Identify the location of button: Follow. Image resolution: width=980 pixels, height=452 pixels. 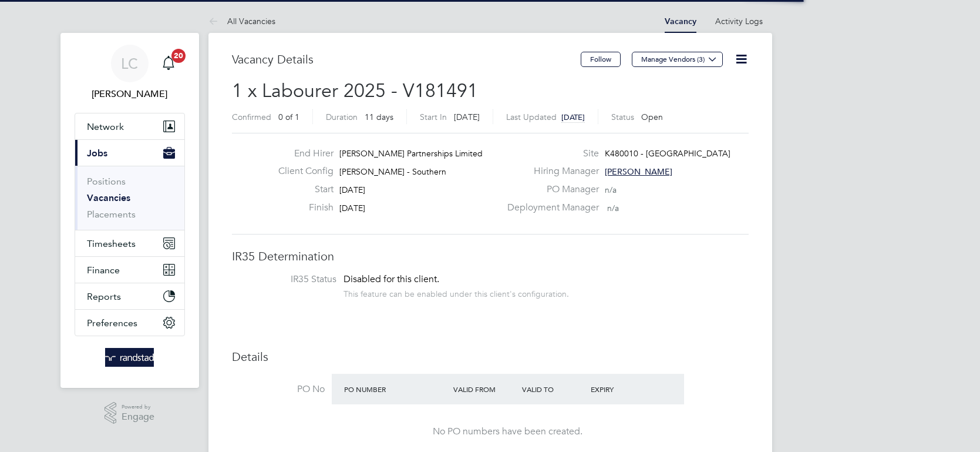
(601, 59).